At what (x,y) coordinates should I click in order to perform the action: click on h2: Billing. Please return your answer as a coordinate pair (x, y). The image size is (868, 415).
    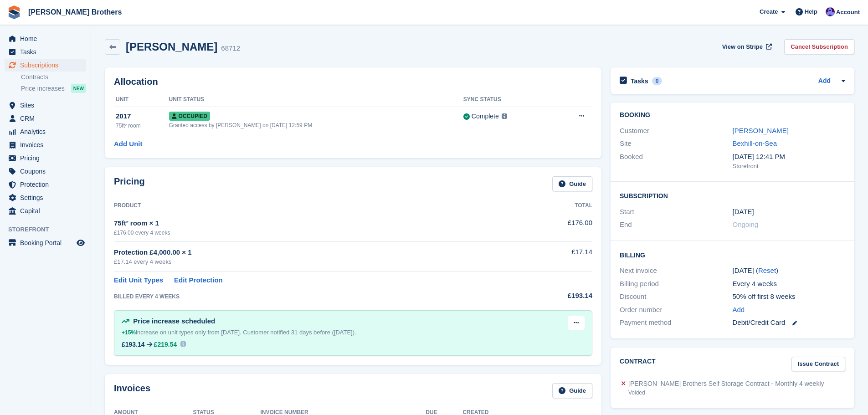
    Looking at the image, I should click on (733, 255).